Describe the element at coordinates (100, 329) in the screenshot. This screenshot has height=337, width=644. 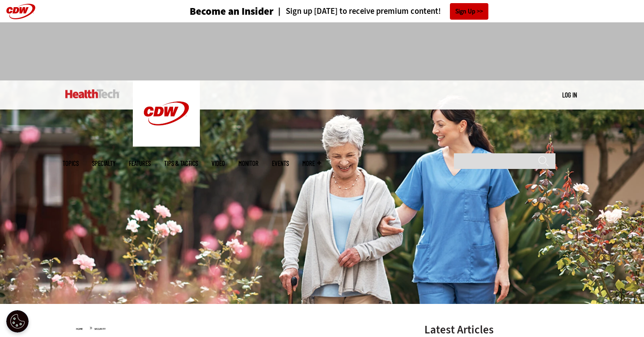
I see `a: Security` at that location.